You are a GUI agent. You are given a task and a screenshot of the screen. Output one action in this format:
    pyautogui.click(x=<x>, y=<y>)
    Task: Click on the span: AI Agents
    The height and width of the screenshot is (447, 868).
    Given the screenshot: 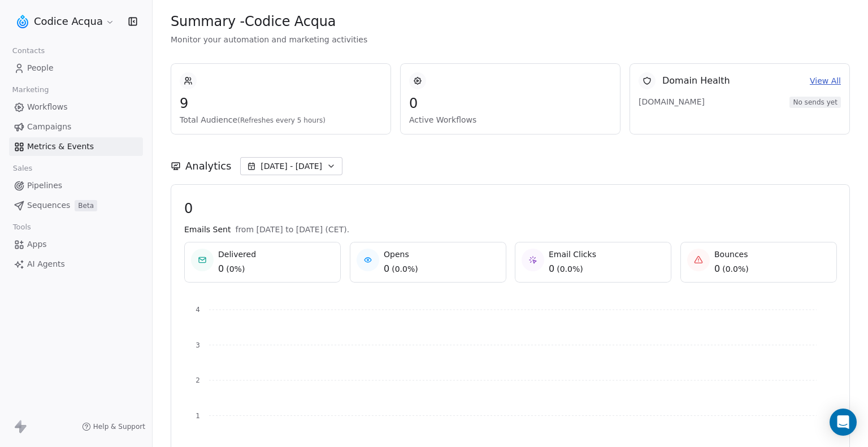 What is the action you would take?
    pyautogui.click(x=46, y=264)
    